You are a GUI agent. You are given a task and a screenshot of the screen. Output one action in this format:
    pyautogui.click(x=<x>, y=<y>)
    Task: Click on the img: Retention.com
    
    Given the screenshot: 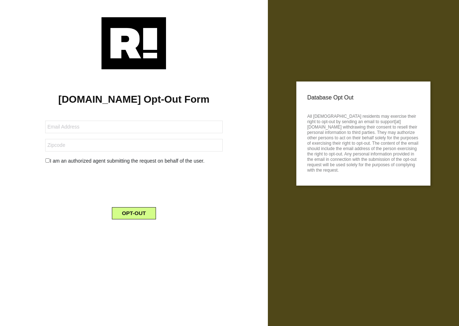 What is the action you would take?
    pyautogui.click(x=134, y=43)
    